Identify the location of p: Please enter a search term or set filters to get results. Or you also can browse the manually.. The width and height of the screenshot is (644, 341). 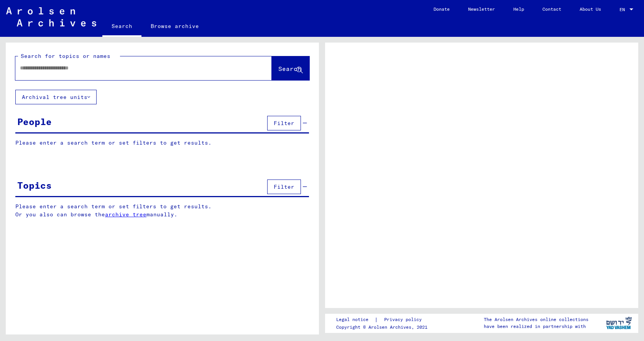
(162, 210).